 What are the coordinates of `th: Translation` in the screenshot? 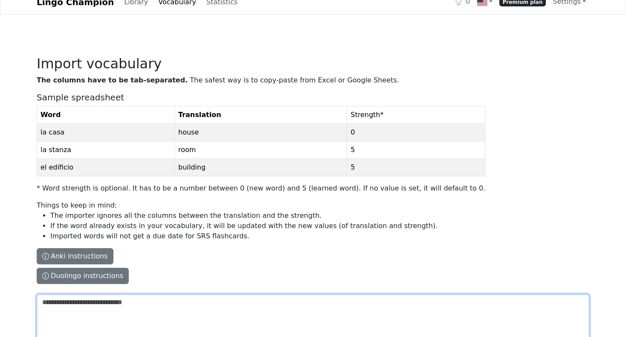 It's located at (261, 115).